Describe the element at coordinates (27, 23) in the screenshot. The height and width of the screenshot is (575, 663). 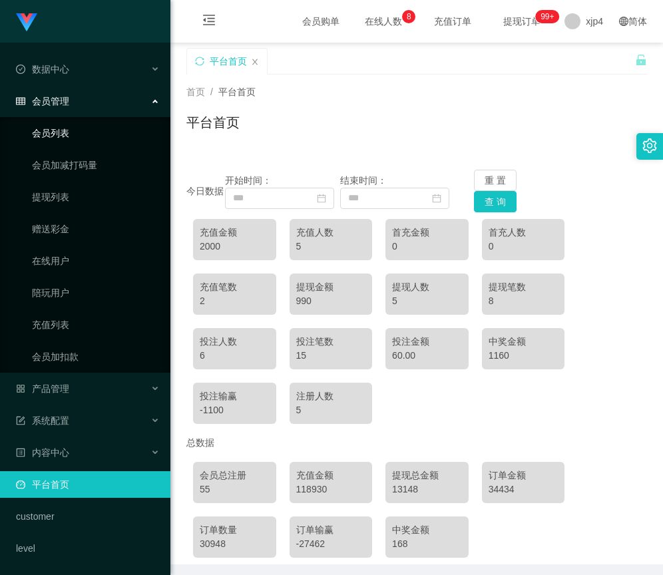
I see `img: logo.9652507e.png` at that location.